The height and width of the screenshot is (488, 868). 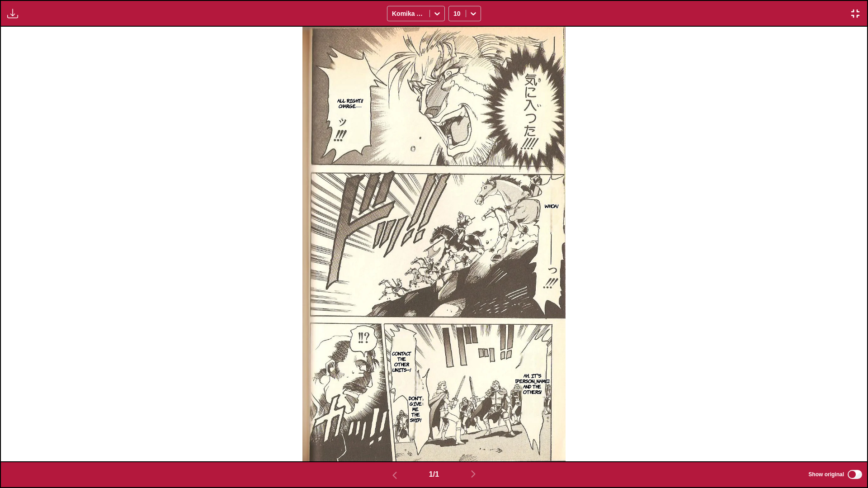 I want to click on img: Previous page, so click(x=395, y=475).